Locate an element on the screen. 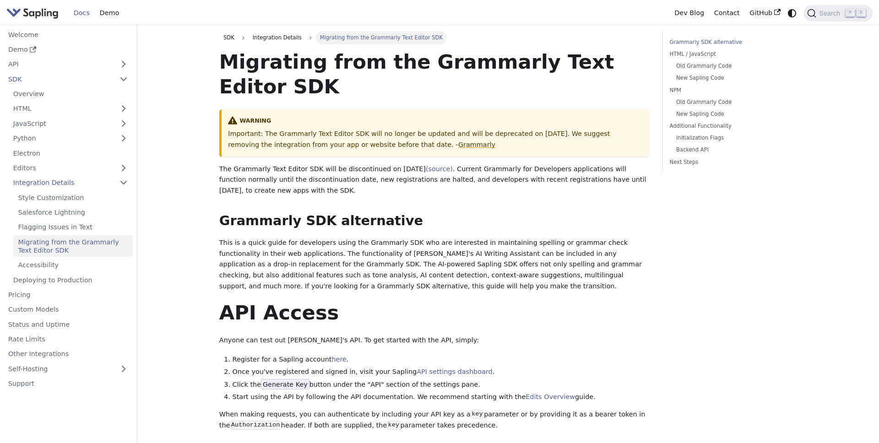  a: Python is located at coordinates (70, 138).